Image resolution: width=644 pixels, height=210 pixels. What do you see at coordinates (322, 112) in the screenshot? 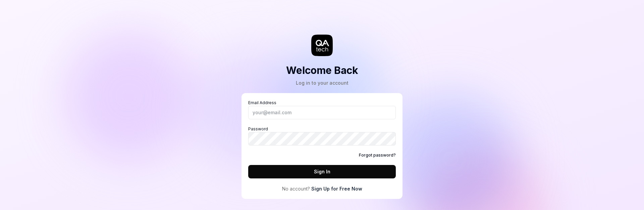
I see `input: Email Address` at bounding box center [322, 112].